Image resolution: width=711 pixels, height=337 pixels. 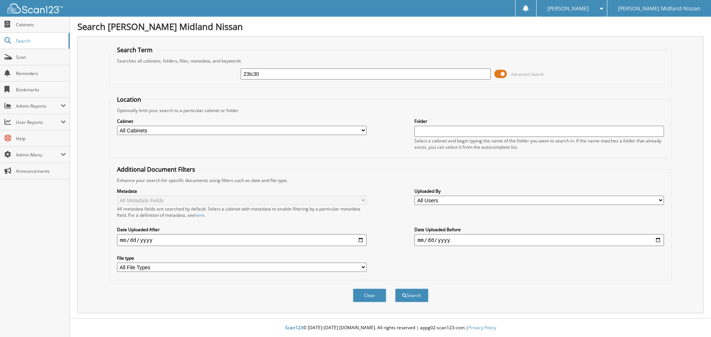 What do you see at coordinates (156, 170) in the screenshot?
I see `legend: Additional Document Filters` at bounding box center [156, 170].